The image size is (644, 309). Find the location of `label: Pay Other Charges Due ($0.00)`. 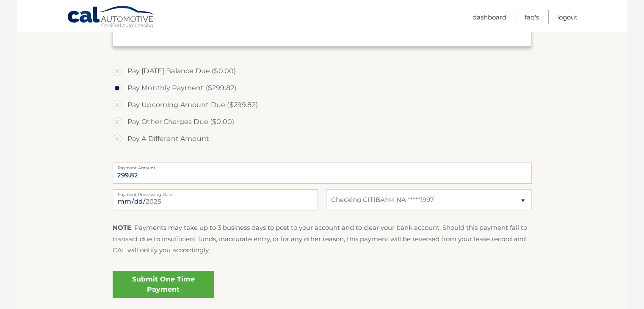

label: Pay Other Charges Due ($0.00) is located at coordinates (322, 122).